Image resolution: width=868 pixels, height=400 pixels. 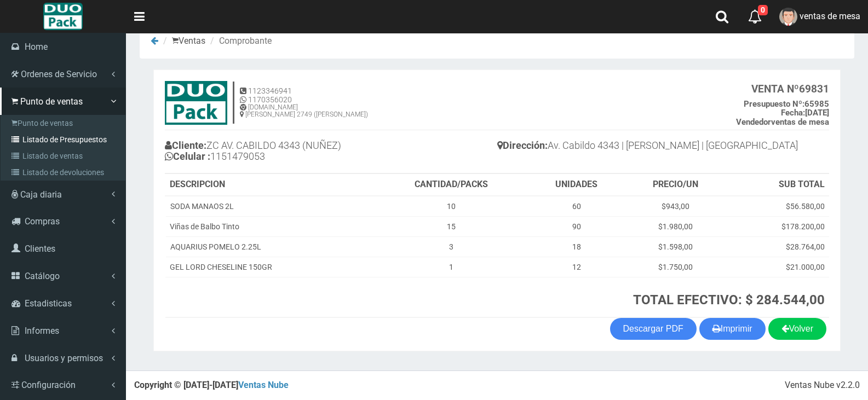 What do you see at coordinates (675, 226) in the screenshot?
I see `td: $1.980,00` at bounding box center [675, 226].